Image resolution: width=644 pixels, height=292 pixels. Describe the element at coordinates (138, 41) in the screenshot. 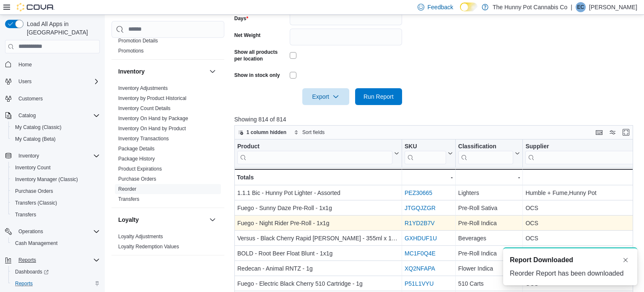

I see `span: Promotion Details` at that location.